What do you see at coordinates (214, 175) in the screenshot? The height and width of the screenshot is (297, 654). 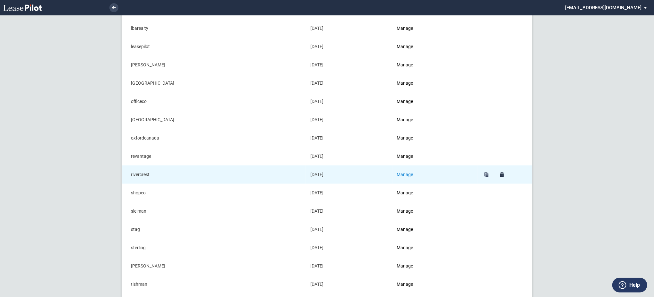 I see `td: rivercrest` at bounding box center [214, 175].